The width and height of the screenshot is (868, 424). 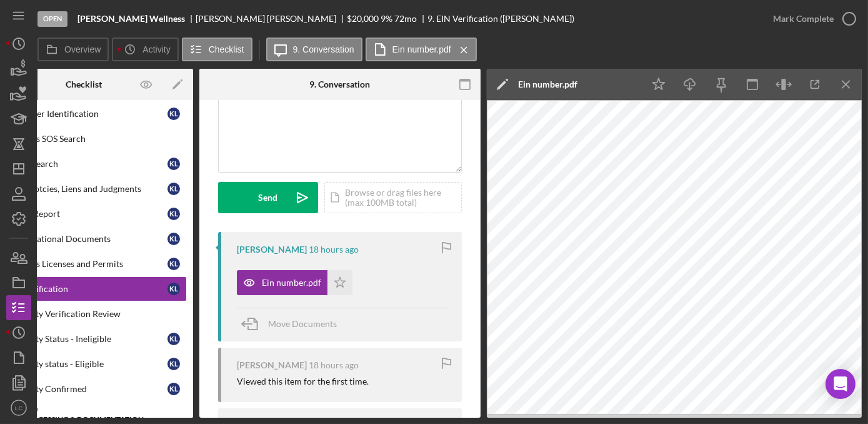 I want to click on div: Checklist, so click(x=84, y=85).